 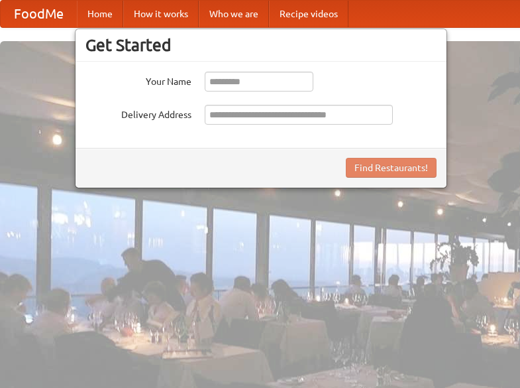 I want to click on a: Who we are, so click(x=234, y=14).